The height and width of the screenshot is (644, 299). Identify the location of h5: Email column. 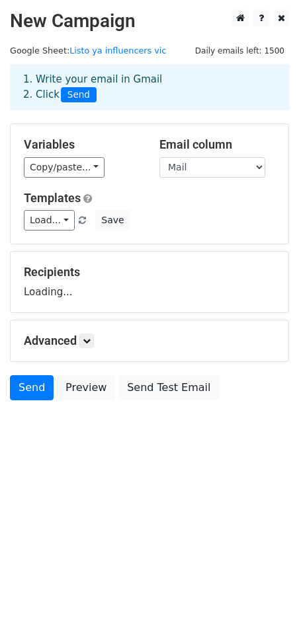
(217, 145).